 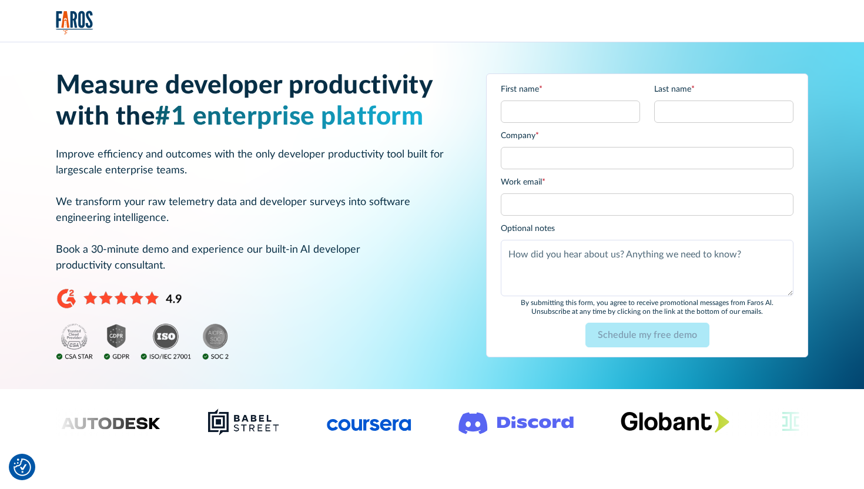 What do you see at coordinates (724, 89) in the screenshot?
I see `label: Last name` at bounding box center [724, 89].